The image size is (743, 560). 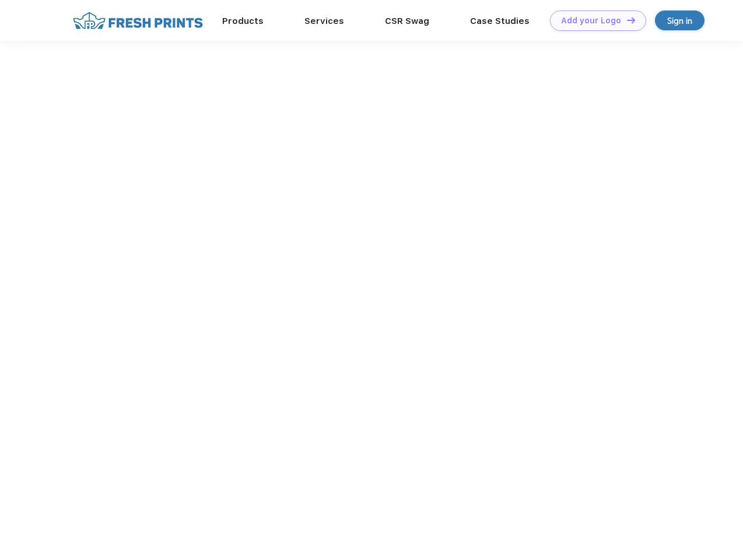 What do you see at coordinates (679, 20) in the screenshot?
I see `a: Sign in` at bounding box center [679, 20].